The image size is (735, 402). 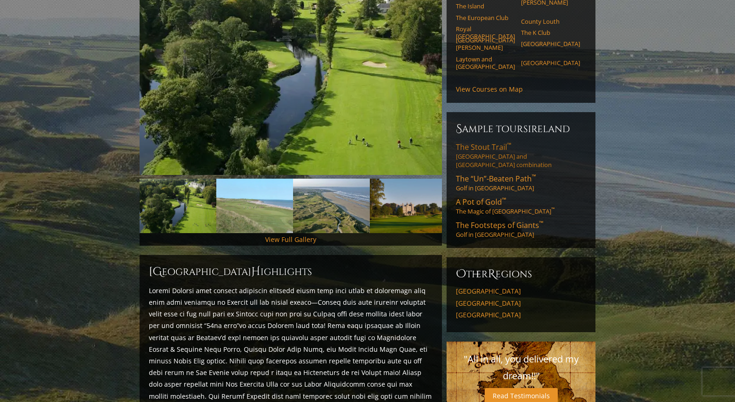 What do you see at coordinates (291, 239) in the screenshot?
I see `a: View Full Gallery` at bounding box center [291, 239].